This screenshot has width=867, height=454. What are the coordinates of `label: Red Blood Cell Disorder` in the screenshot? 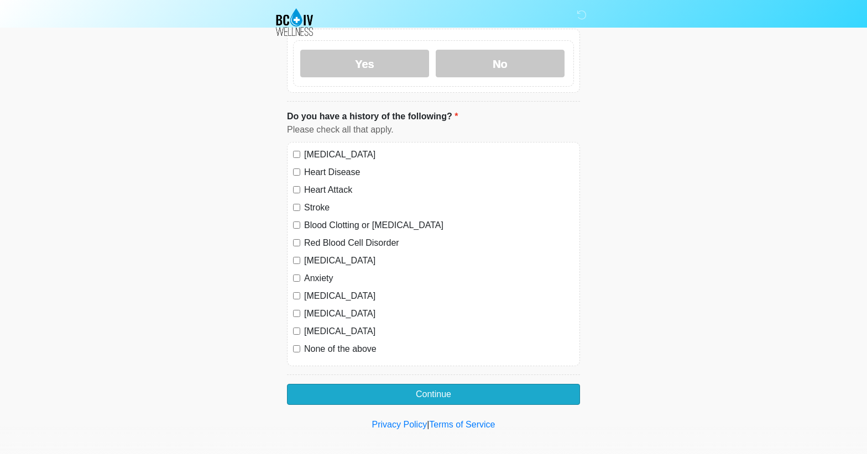 It's located at (439, 243).